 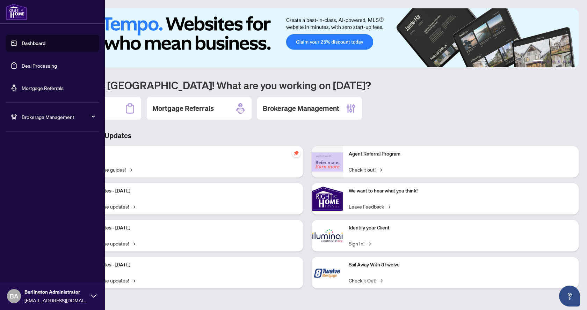 What do you see at coordinates (369, 207) in the screenshot?
I see `a: Leave Feedback→` at bounding box center [369, 207].